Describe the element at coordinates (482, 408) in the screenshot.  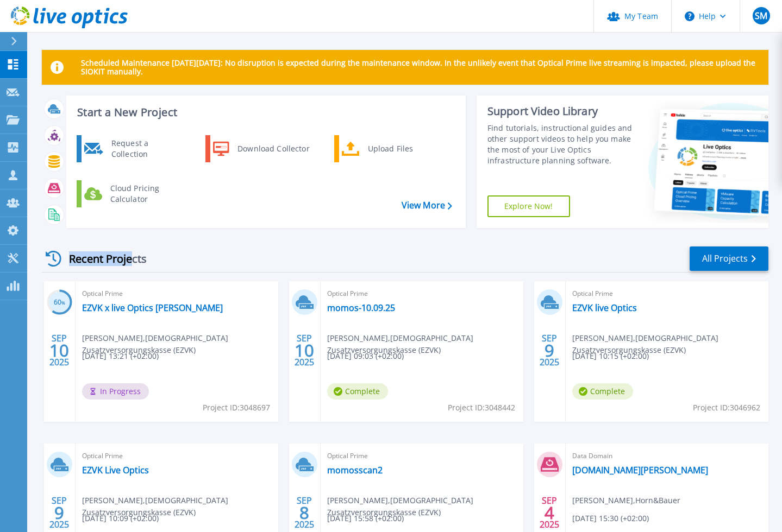
I see `span: Project ID: 3048442` at that location.